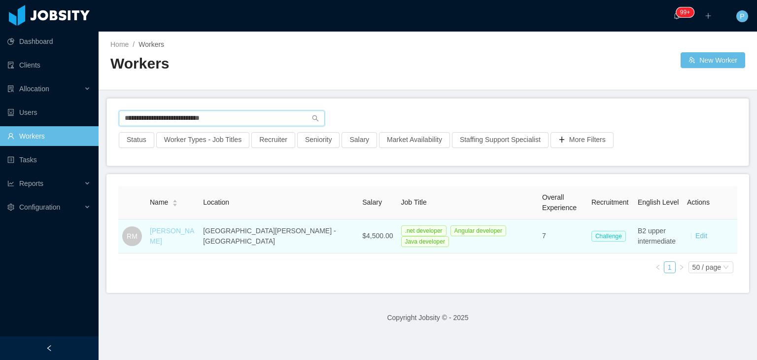  Describe the element at coordinates (708, 16) in the screenshot. I see `i: icon: plus` at that location.